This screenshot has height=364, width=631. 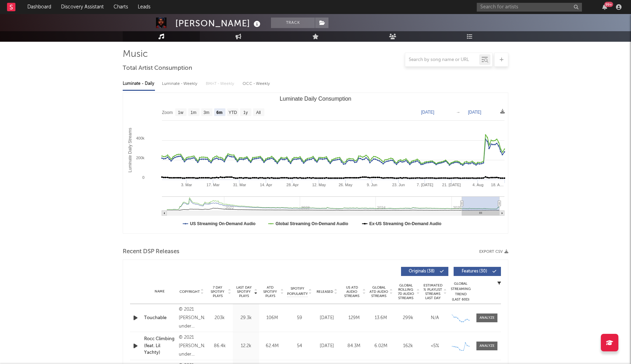 I want to click on button: Features(30), so click(x=477, y=271).